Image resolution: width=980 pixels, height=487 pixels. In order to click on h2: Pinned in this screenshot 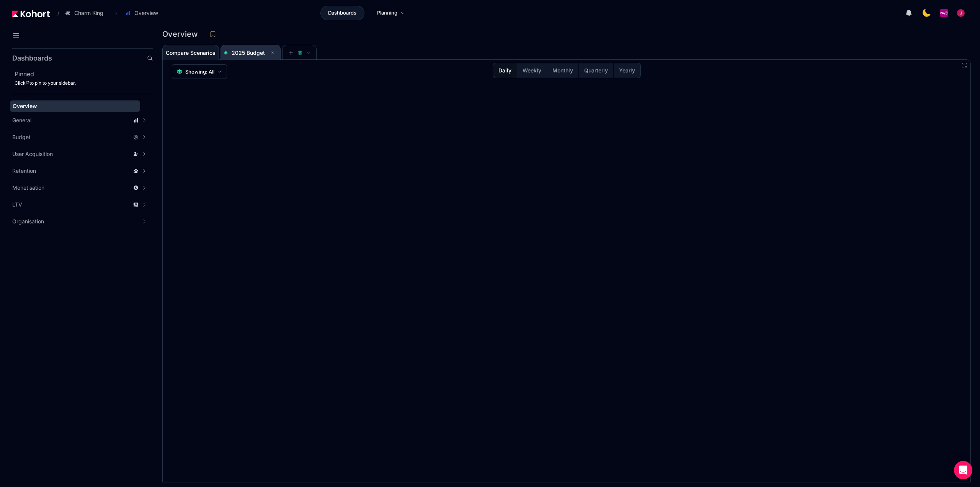, I will do `click(83, 74)`.